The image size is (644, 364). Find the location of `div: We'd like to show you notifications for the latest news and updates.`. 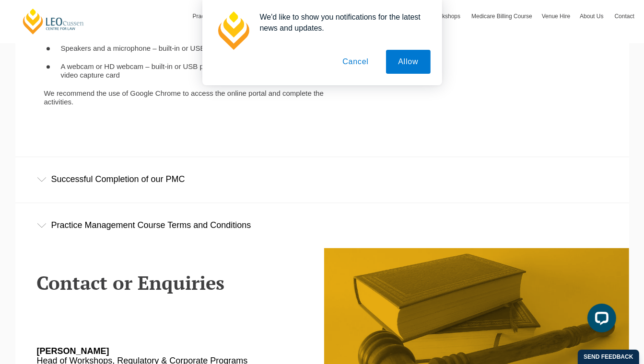

div: We'd like to show you notifications for the latest news and updates. is located at coordinates (341, 22).